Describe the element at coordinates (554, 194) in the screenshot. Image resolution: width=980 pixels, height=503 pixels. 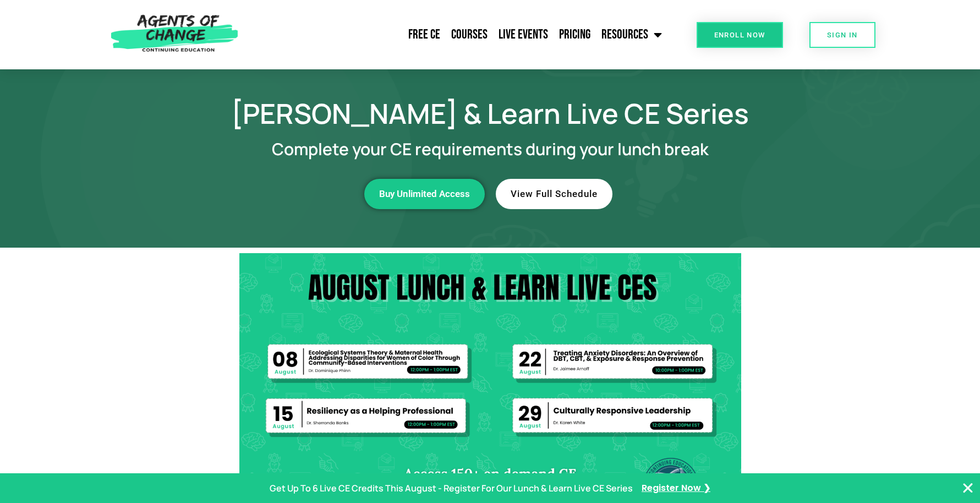
I see `span: View Full Schedule` at that location.